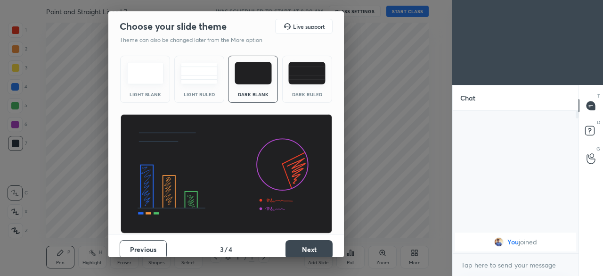 Image resolution: width=603 pixels, height=276 pixels. Describe the element at coordinates (253, 73) in the screenshot. I see `img: darkTheme.f0cc69e5.svg` at that location.